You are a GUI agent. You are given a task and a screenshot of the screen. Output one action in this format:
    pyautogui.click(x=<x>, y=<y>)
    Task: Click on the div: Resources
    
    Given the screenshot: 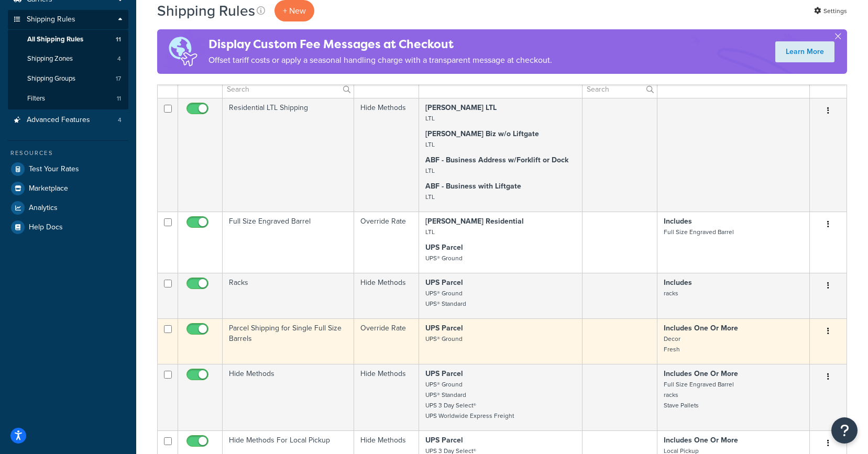 What is the action you would take?
    pyautogui.click(x=68, y=153)
    